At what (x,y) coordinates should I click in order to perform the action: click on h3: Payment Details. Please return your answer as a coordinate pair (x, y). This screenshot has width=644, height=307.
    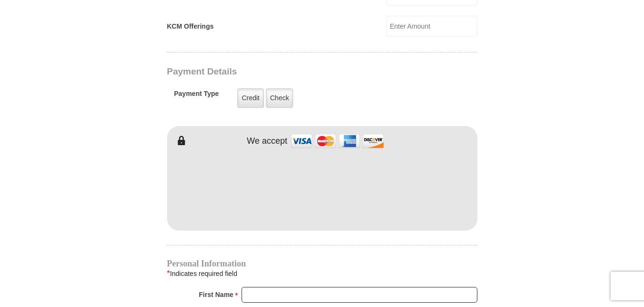
    Looking at the image, I should click on (289, 72).